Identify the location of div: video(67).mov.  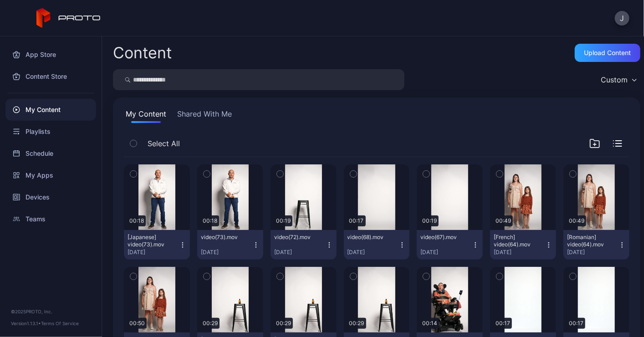
(446, 237).